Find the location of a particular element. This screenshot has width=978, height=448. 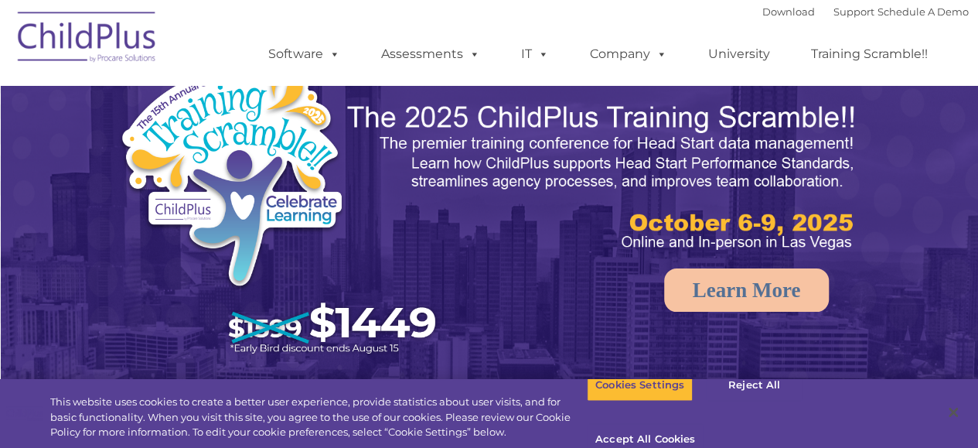

img: ChildPlus by Procare Solutions is located at coordinates (87, 39).